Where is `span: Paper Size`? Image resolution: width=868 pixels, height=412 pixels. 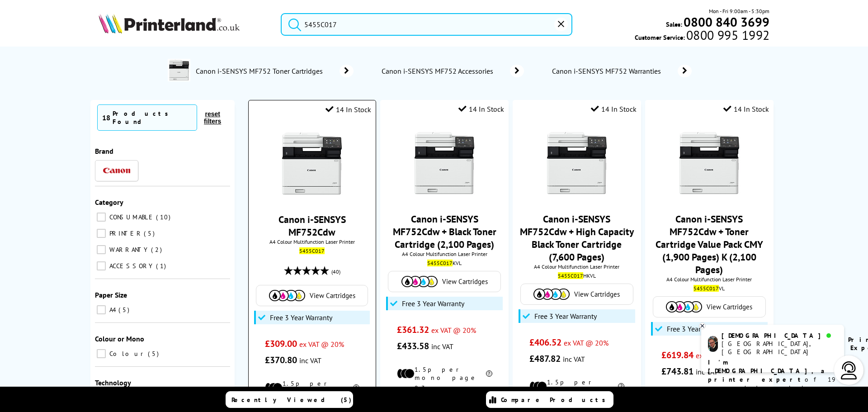
span: Paper Size is located at coordinates (111, 295).